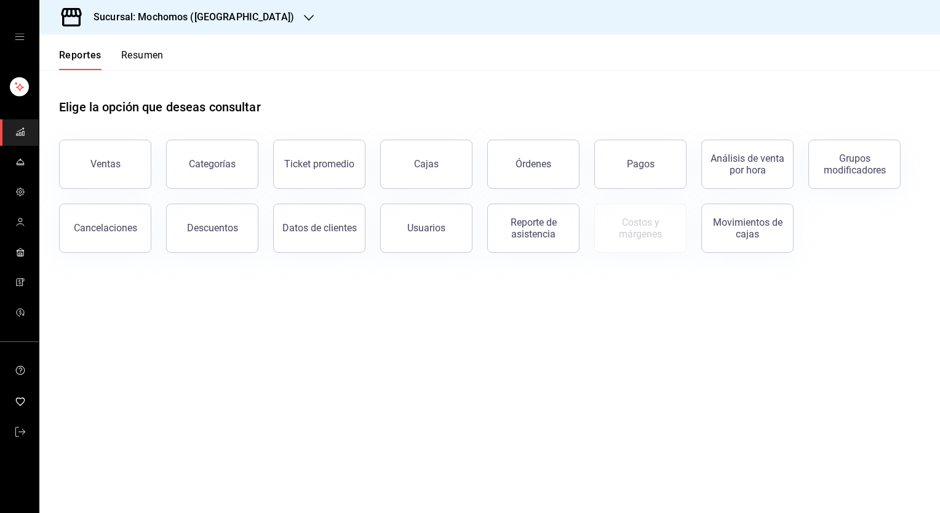  Describe the element at coordinates (747, 228) in the screenshot. I see `button: Movimientos de cajas` at that location.